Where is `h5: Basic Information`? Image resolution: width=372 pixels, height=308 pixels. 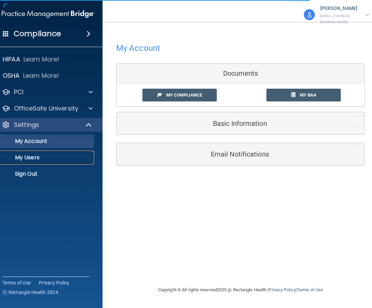
h5: Basic Information is located at coordinates (230, 123).